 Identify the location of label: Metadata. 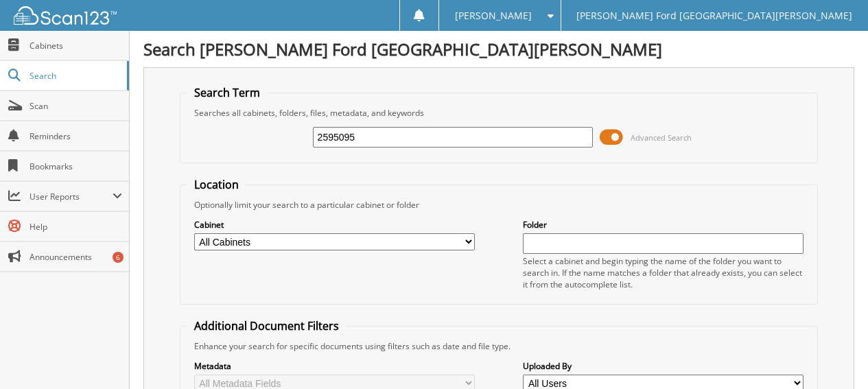
(334, 366).